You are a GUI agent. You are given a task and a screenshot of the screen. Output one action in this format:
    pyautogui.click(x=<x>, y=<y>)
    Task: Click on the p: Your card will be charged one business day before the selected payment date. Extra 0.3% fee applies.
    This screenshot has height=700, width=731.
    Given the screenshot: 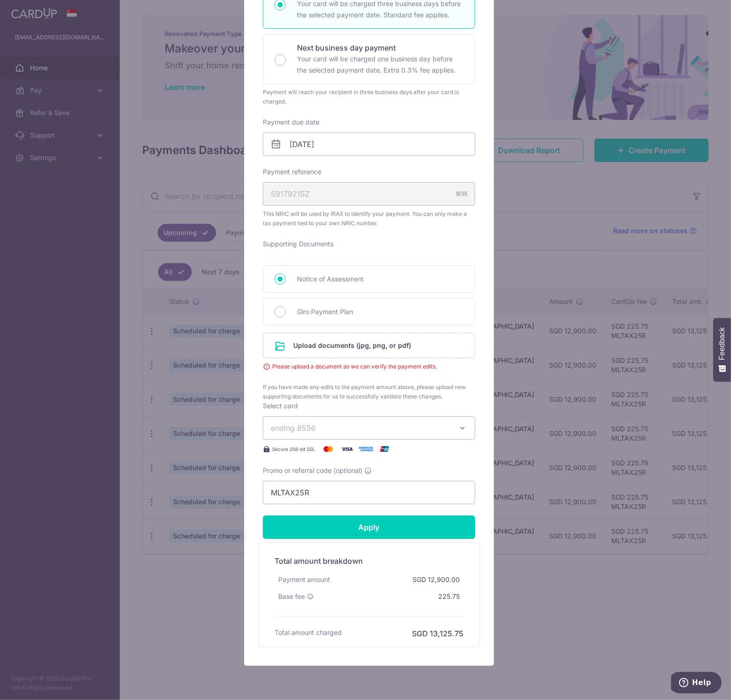 What is the action you would take?
    pyautogui.click(x=380, y=65)
    